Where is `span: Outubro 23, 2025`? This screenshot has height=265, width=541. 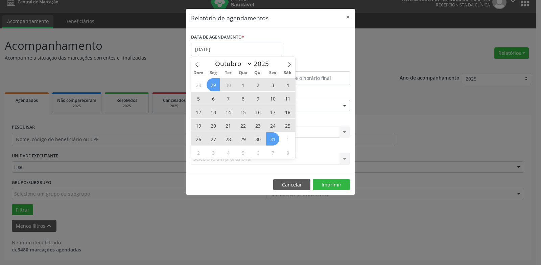 span: Outubro 23, 2025 is located at coordinates (258, 125).